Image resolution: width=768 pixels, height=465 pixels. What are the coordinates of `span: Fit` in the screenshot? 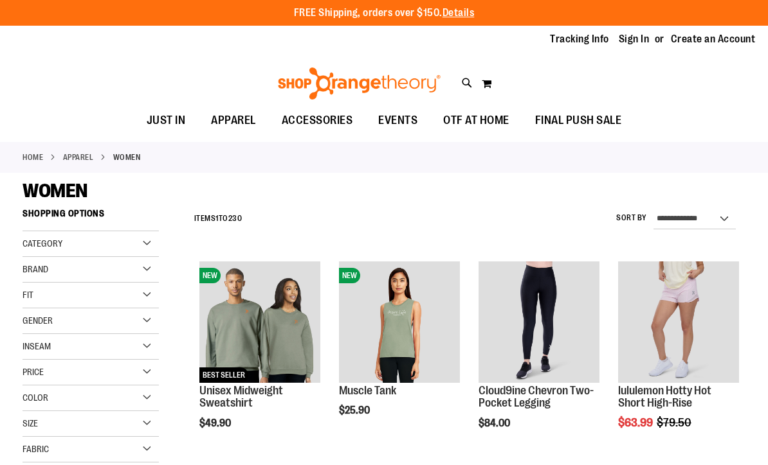 It's located at (28, 295).